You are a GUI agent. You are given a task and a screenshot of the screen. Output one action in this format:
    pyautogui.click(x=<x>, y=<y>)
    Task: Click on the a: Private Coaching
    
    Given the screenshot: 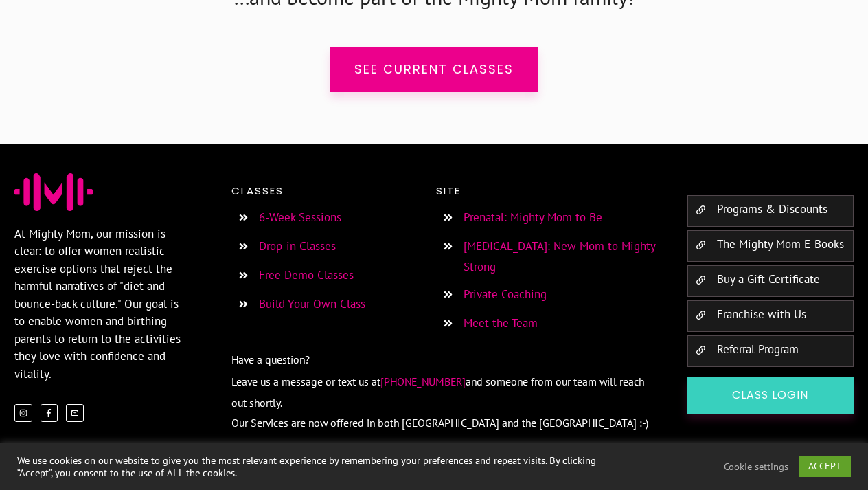 What is the action you would take?
    pyautogui.click(x=505, y=294)
    